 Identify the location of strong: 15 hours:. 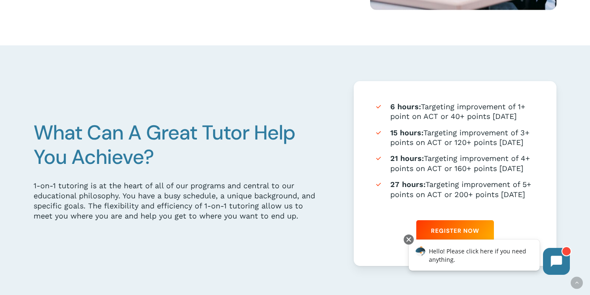
(407, 132).